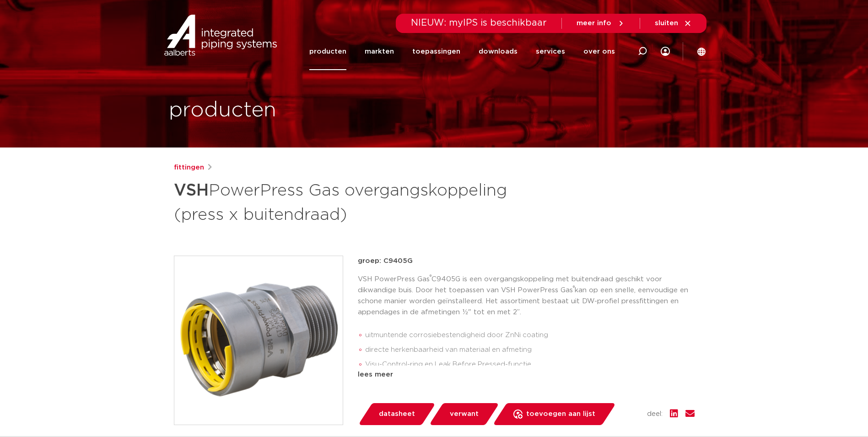 The height and width of the screenshot is (437, 868). What do you see at coordinates (666, 23) in the screenshot?
I see `span: sluiten` at bounding box center [666, 23].